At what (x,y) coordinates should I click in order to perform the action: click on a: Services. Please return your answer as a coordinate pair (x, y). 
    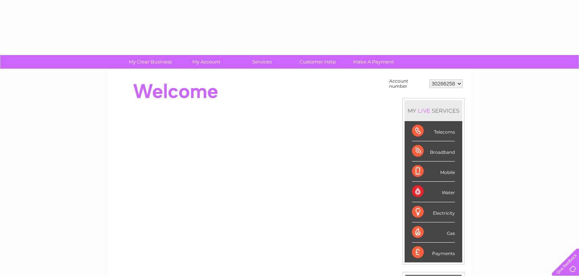
    Looking at the image, I should click on (262, 62).